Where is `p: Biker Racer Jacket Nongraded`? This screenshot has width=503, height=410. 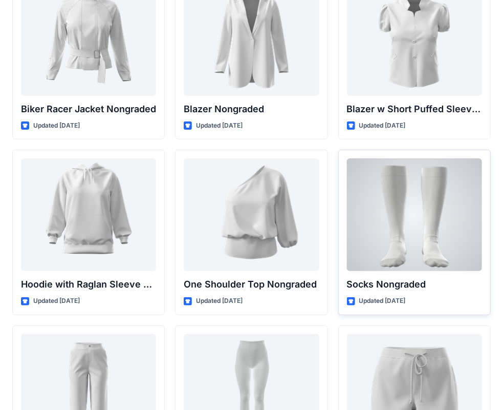 p: Biker Racer Jacket Nongraded is located at coordinates (89, 109).